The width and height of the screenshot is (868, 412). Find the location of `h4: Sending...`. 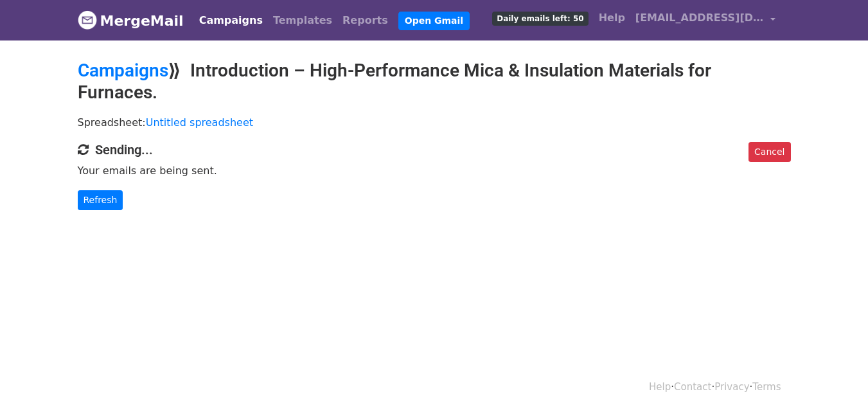

h4: Sending... is located at coordinates (434, 149).